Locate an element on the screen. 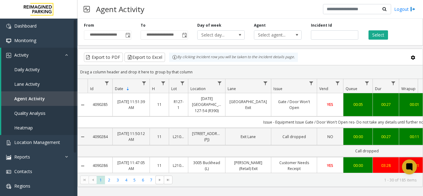 The width and height of the screenshot is (423, 196). span: NO is located at coordinates (330, 137).